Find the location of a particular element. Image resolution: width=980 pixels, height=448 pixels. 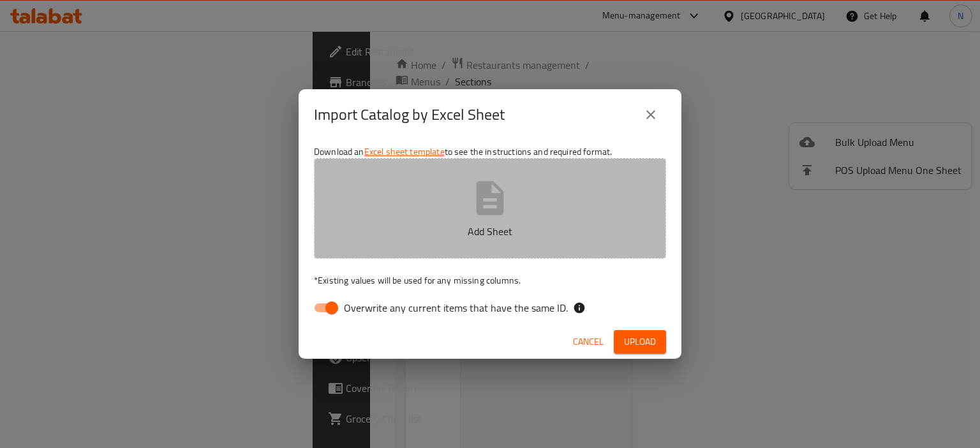

button: Cancel is located at coordinates (588, 342).